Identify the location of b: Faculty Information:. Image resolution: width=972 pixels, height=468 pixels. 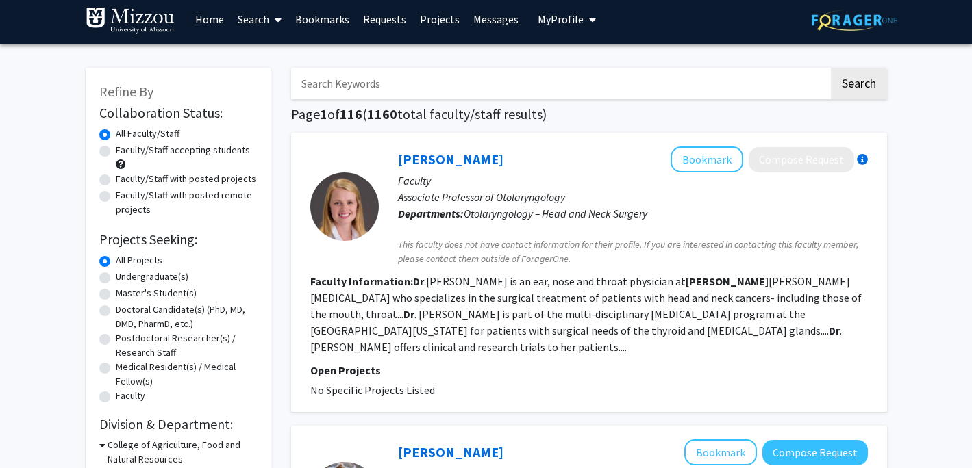
(362, 281).